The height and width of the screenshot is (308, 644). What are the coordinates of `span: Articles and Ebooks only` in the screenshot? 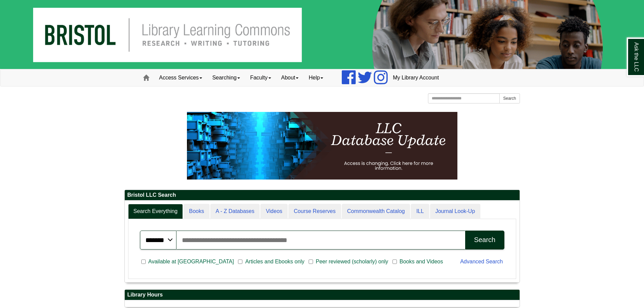 It's located at (275, 262).